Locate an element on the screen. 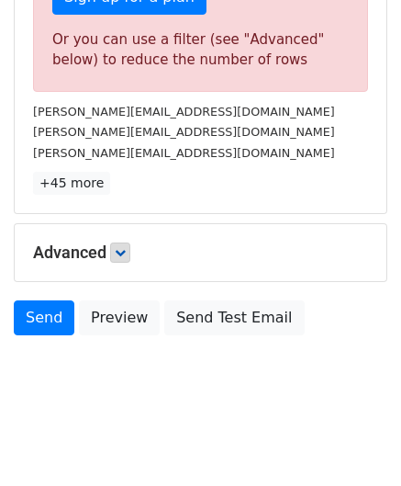 This screenshot has height=486, width=401. a: Send is located at coordinates (44, 318).